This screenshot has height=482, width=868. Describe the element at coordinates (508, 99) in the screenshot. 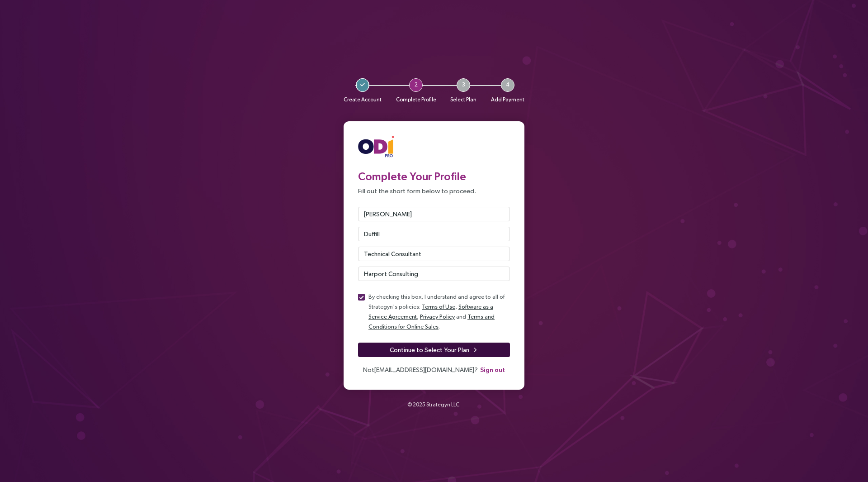

I see `p: Add Payment` at that location.